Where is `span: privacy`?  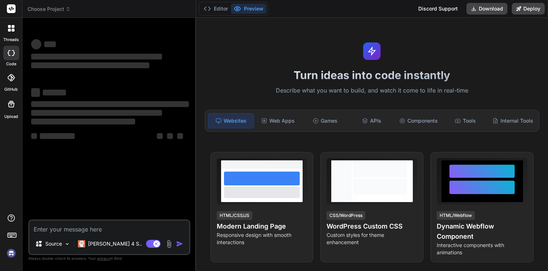
span: privacy is located at coordinates (104, 258).